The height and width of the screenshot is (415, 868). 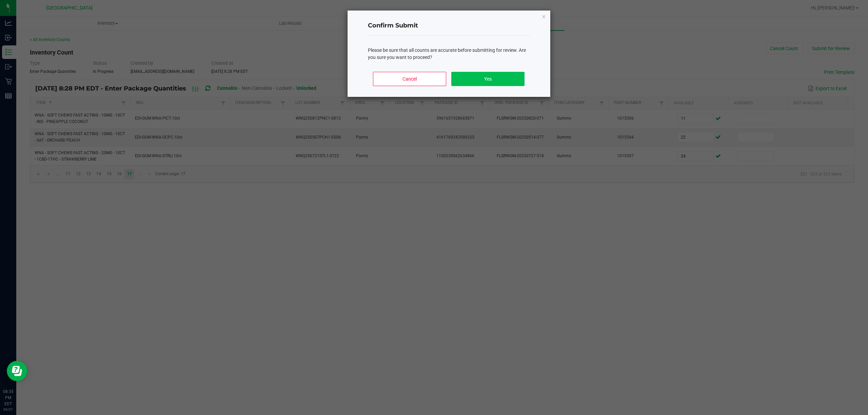 What do you see at coordinates (449, 54) in the screenshot?
I see `div: Please be sure that all counts are accurate before submitting for review. Are you sure you want t...` at bounding box center [449, 54].